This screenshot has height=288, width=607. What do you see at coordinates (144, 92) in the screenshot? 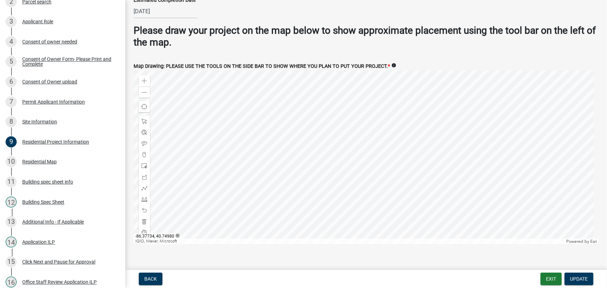
I see `div: Zoom out` at bounding box center [144, 92].